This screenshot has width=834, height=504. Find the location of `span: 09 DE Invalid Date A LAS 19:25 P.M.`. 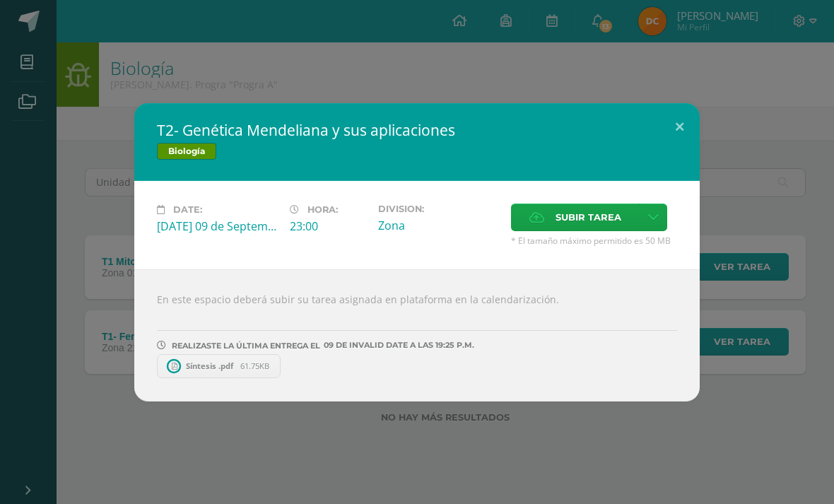

span: 09 DE Invalid Date A LAS 19:25 P.M. is located at coordinates (397, 344).